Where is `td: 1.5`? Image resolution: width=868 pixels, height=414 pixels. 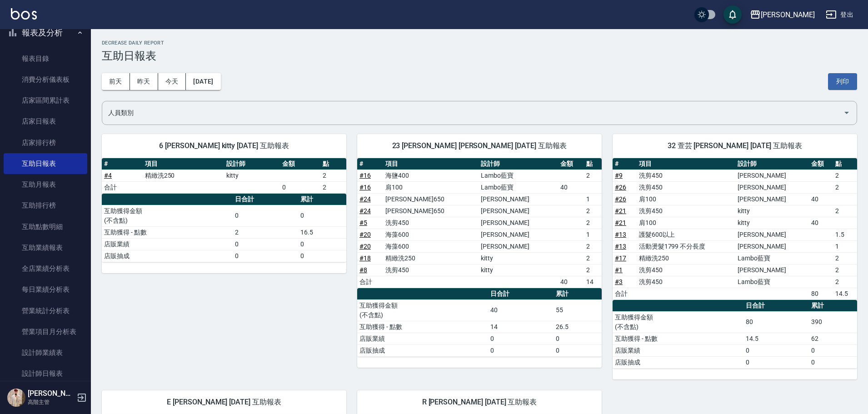
td: 1.5 is located at coordinates (845, 234).